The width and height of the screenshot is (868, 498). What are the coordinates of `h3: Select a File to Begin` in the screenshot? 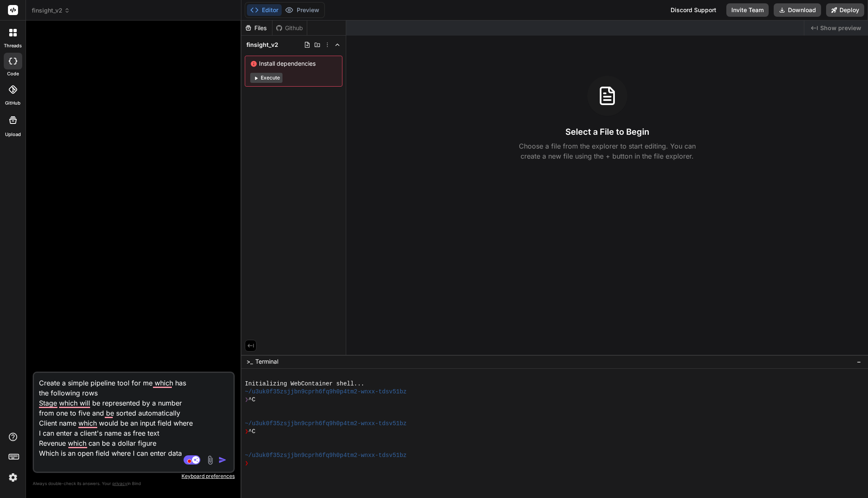 It's located at (607, 132).